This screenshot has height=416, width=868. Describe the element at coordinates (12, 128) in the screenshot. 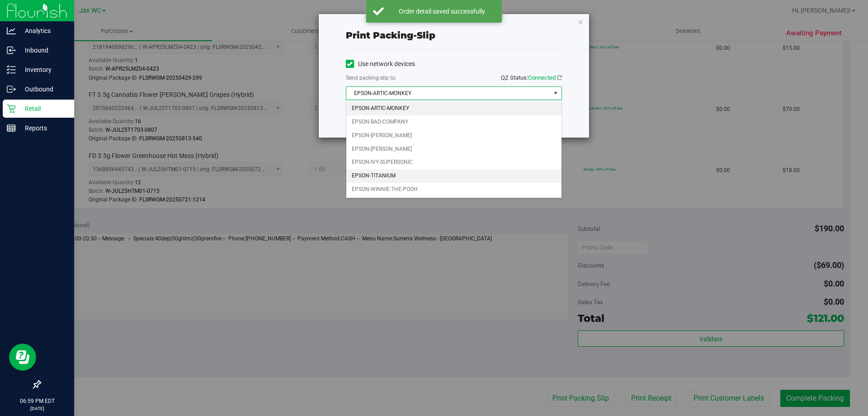

I see `inline-svg: Reports` at that location.